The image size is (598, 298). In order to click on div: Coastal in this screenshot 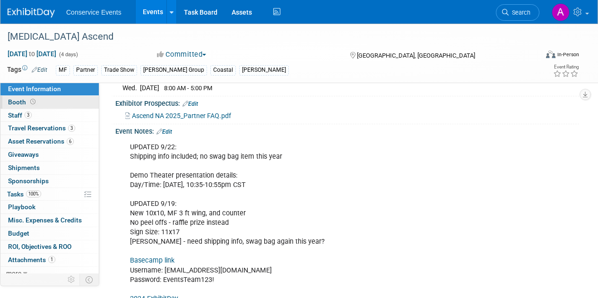, I will do `click(223, 70)`.